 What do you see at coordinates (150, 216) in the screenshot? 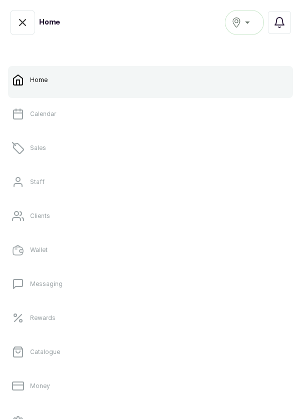
I see `a: Clients` at bounding box center [150, 216].